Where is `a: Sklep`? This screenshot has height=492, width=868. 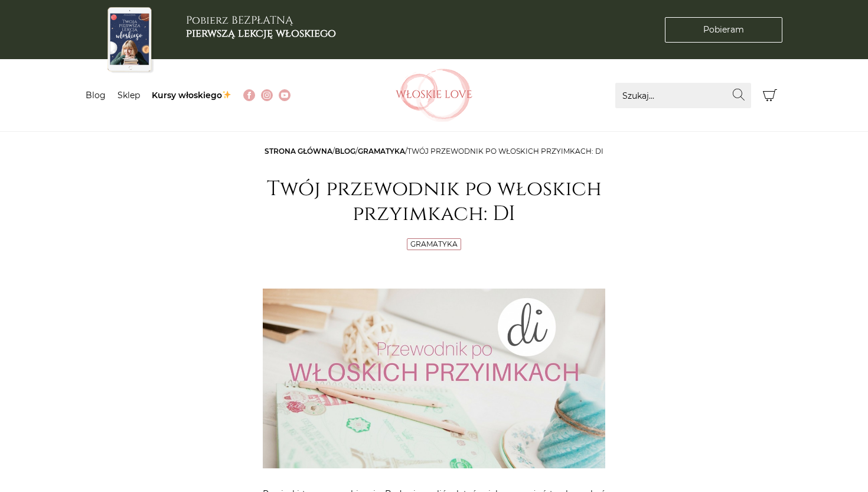
a: Sklep is located at coordinates (128, 95).